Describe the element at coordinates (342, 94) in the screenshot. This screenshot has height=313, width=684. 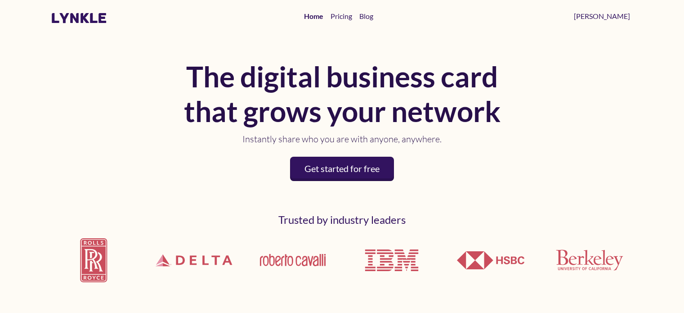
I see `h1: The digital business card that grows your network` at that location.